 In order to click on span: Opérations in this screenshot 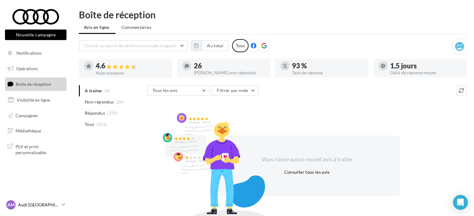, I will do `click(27, 68)`.